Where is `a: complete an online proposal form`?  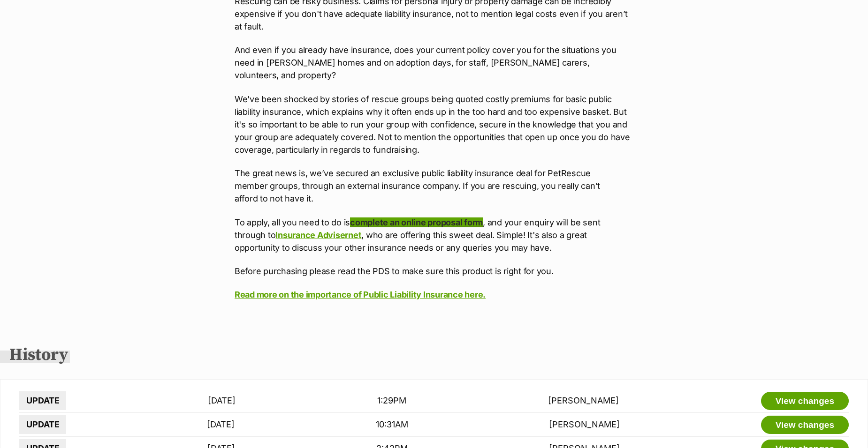
a: complete an online proposal form is located at coordinates (416, 222).